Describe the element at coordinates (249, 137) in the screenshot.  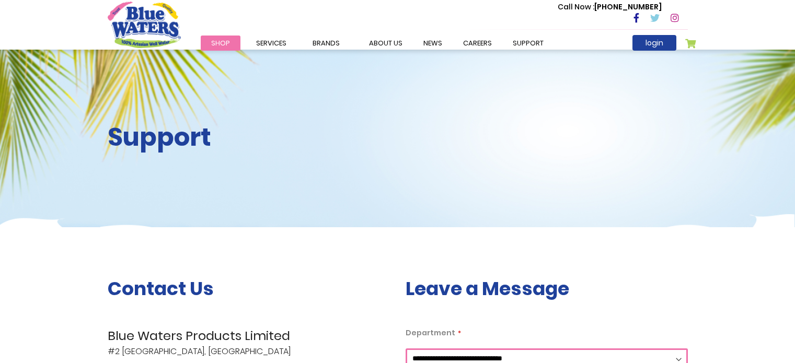
I see `h2: Support` at that location.